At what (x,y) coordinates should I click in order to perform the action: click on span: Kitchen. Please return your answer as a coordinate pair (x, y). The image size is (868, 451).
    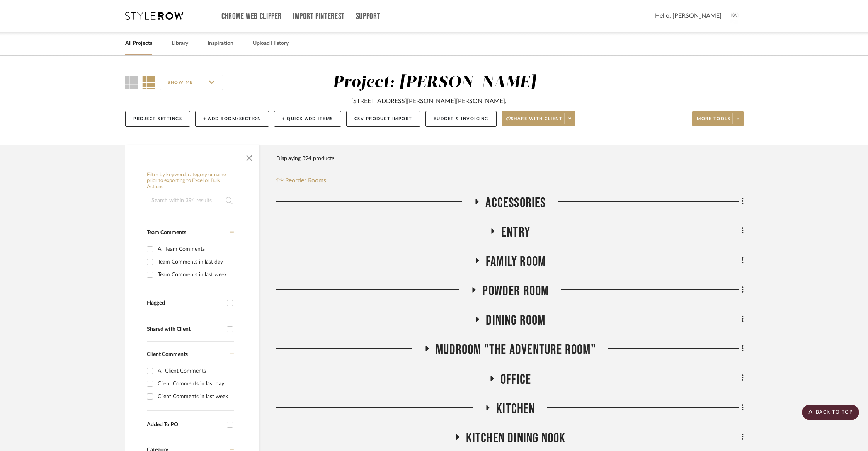
    Looking at the image, I should click on (516, 408).